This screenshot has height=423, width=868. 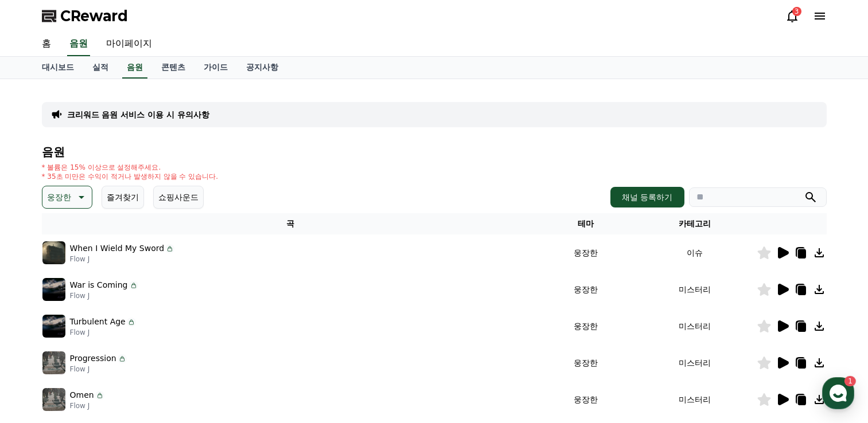 I want to click on p: * 35초 미만은 수익이 적거나 발생하지 않을 수 있습니다., so click(x=130, y=177).